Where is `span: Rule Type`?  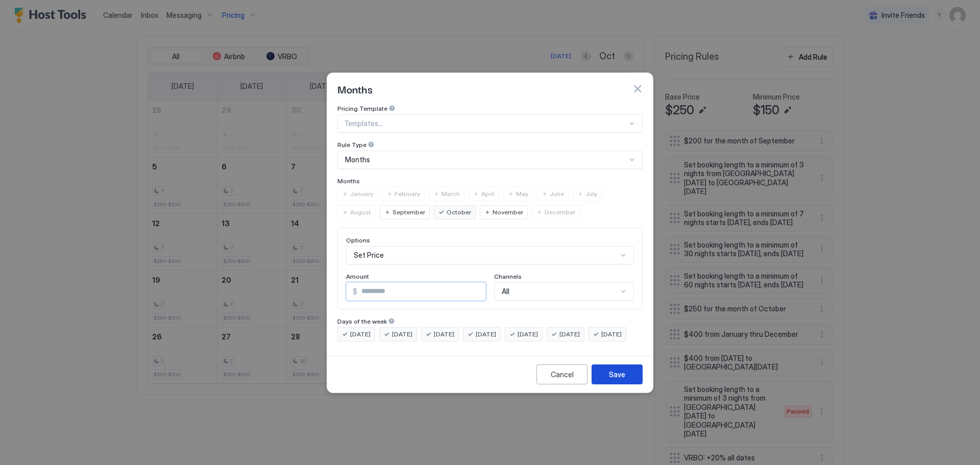 span: Rule Type is located at coordinates (352, 144).